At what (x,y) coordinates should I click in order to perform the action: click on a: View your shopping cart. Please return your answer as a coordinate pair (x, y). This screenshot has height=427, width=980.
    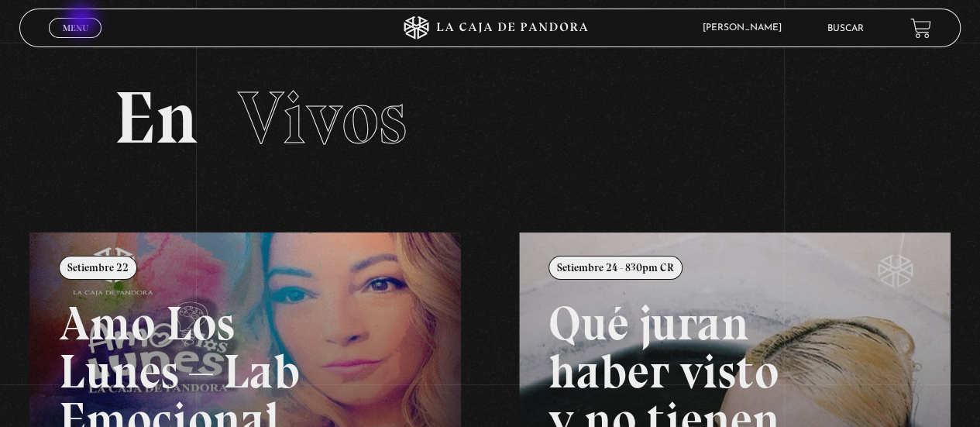
    Looking at the image, I should click on (921, 27).